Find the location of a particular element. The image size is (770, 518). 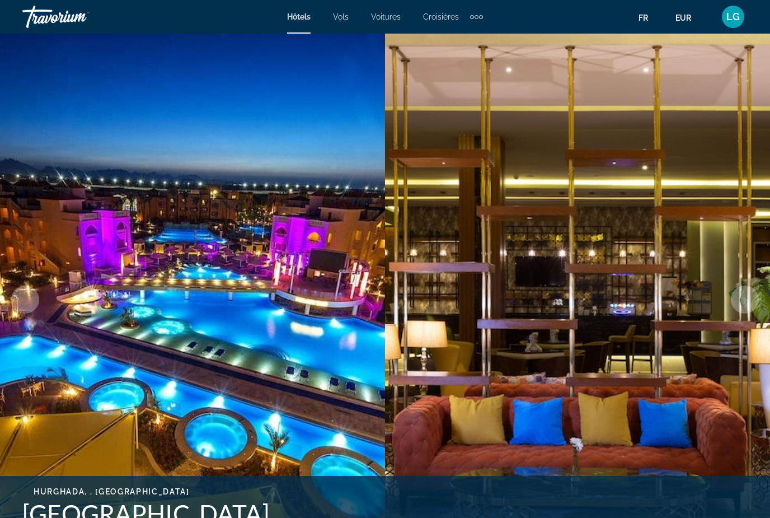

span: LG is located at coordinates (733, 17).